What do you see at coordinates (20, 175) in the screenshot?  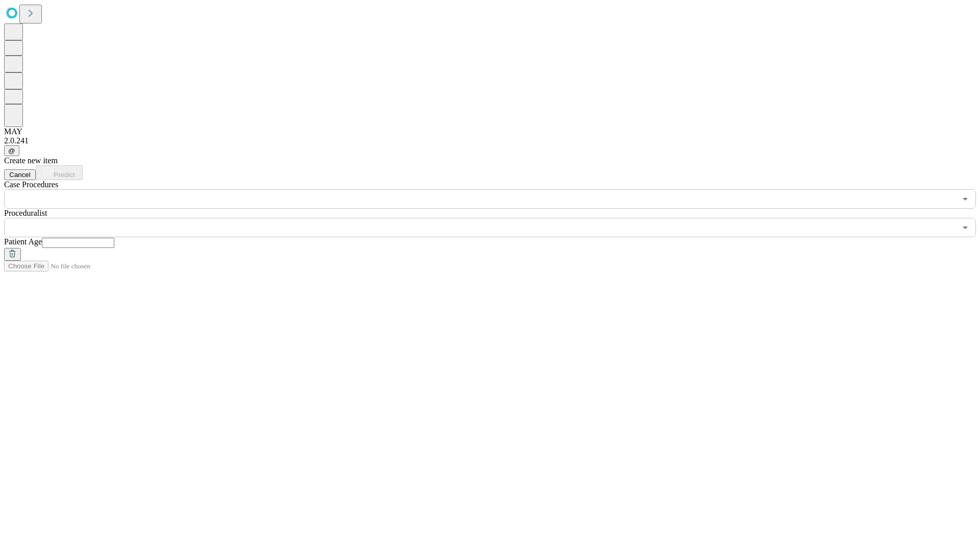 I see `span: Cancel` at bounding box center [20, 175].